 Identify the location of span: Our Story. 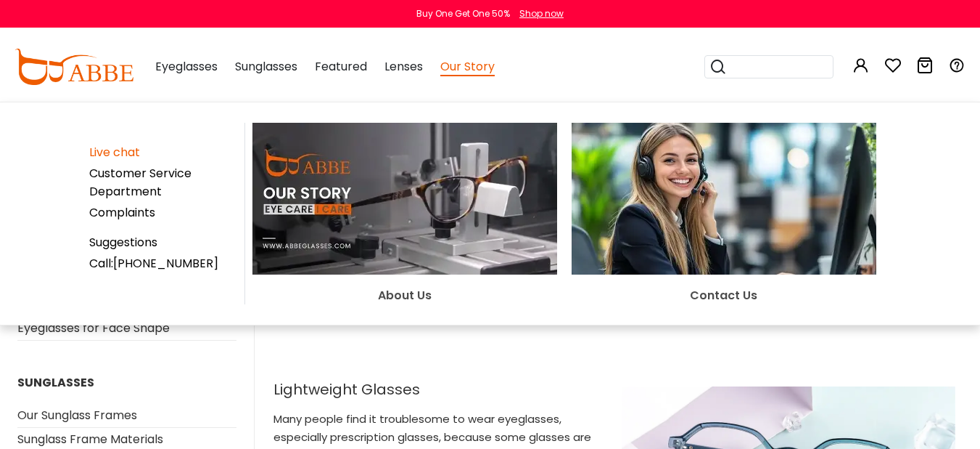
(467, 67).